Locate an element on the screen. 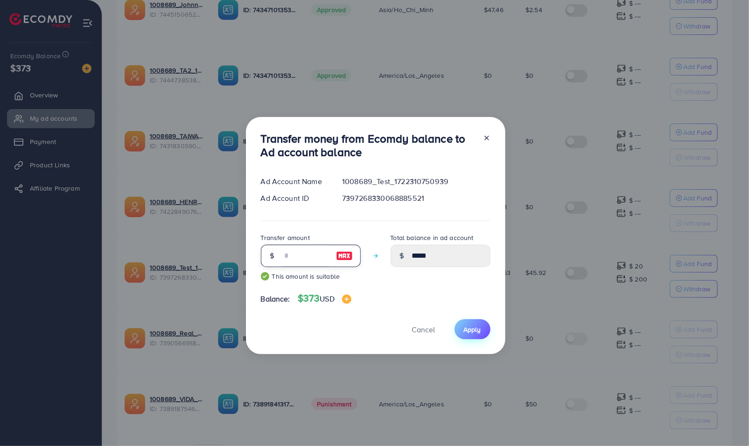 This screenshot has width=749, height=446. img: guide is located at coordinates (265, 277).